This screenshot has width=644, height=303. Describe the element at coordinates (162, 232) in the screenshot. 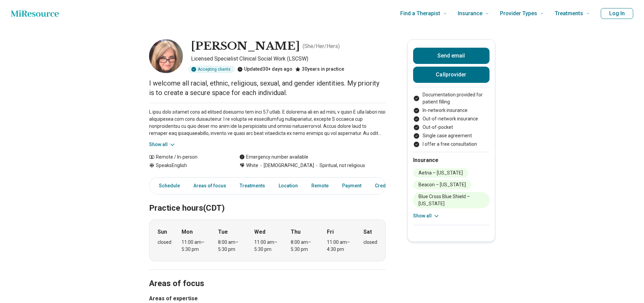

I see `strong: Sun` at that location.